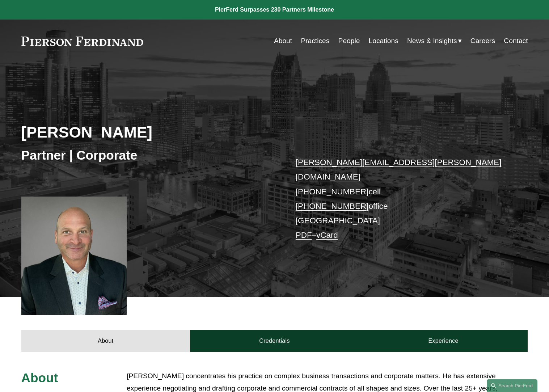 Image resolution: width=549 pixels, height=392 pixels. Describe the element at coordinates (512, 385) in the screenshot. I see `a: Search this site` at that location.